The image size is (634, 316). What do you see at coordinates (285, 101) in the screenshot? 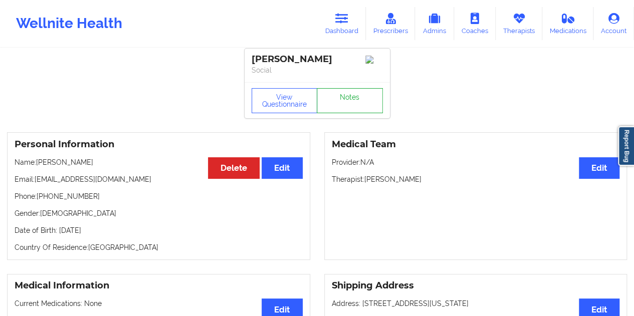
I see `button: View Questionnaire` at bounding box center [285, 101].